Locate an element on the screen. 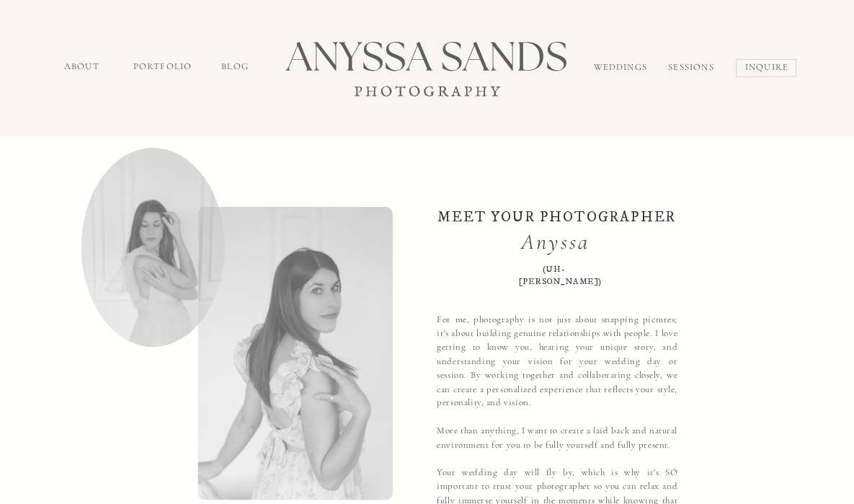 The height and width of the screenshot is (504, 854). a: Weddings is located at coordinates (624, 68).